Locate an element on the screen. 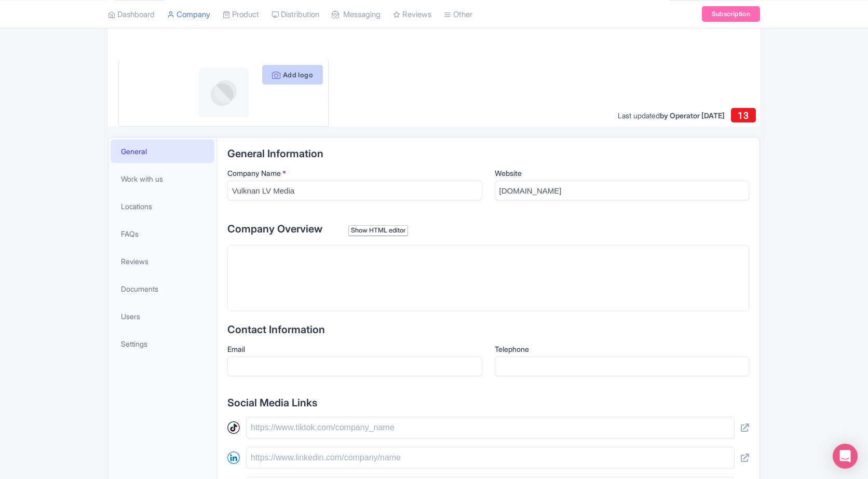  span: 13 is located at coordinates (743, 115).